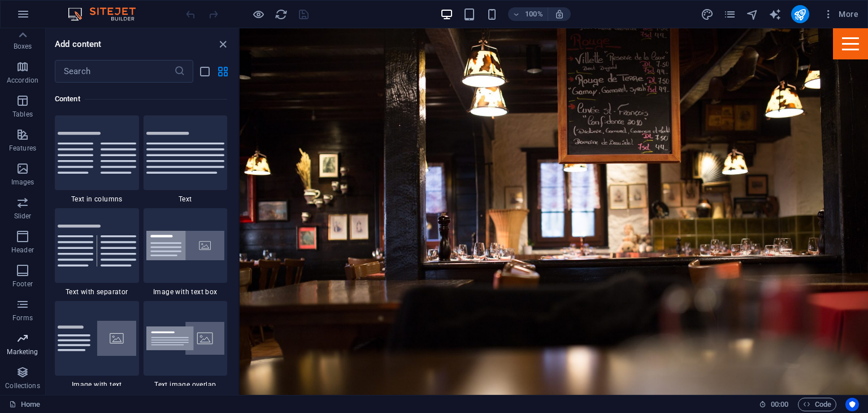 The width and height of the screenshot is (868, 413). I want to click on div: Image with text, so click(96, 345).